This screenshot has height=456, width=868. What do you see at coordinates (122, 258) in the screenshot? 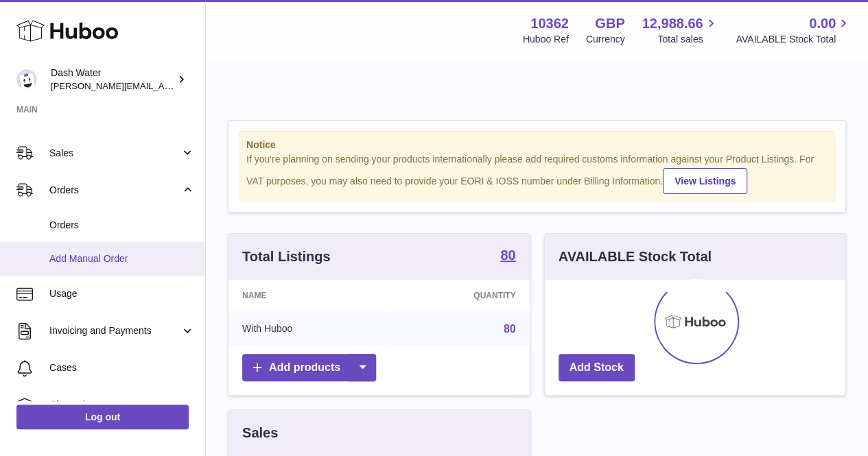
I see `span: Add Manual Order` at bounding box center [122, 258].